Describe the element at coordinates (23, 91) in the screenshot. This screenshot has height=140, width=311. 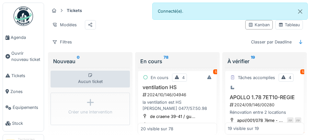
I see `a: Zones` at that location.